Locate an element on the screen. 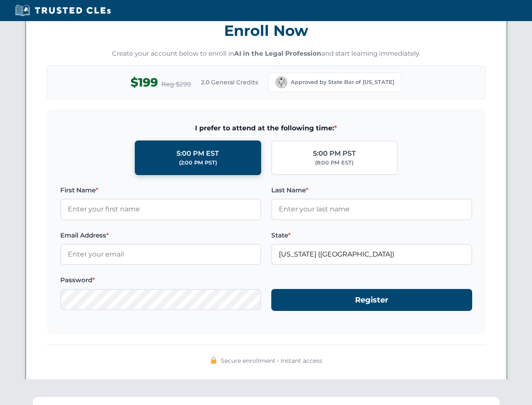 Image resolution: width=532 pixels, height=405 pixels. span: Secure enrollment • Instant access is located at coordinates (271, 360).